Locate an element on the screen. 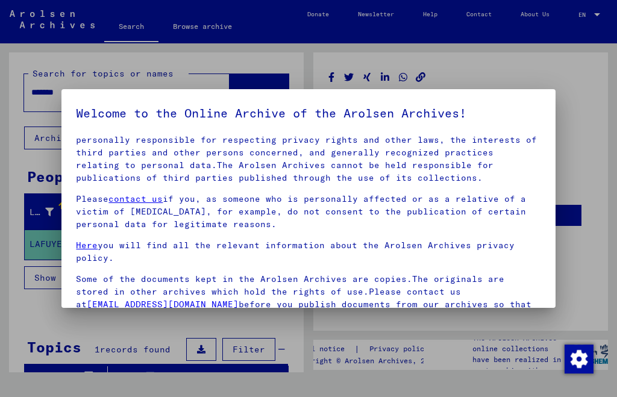  p: Please if you, as someone who is personally affected or as a relative of a victim of [MEDICAL_DAT... is located at coordinates (308, 212).